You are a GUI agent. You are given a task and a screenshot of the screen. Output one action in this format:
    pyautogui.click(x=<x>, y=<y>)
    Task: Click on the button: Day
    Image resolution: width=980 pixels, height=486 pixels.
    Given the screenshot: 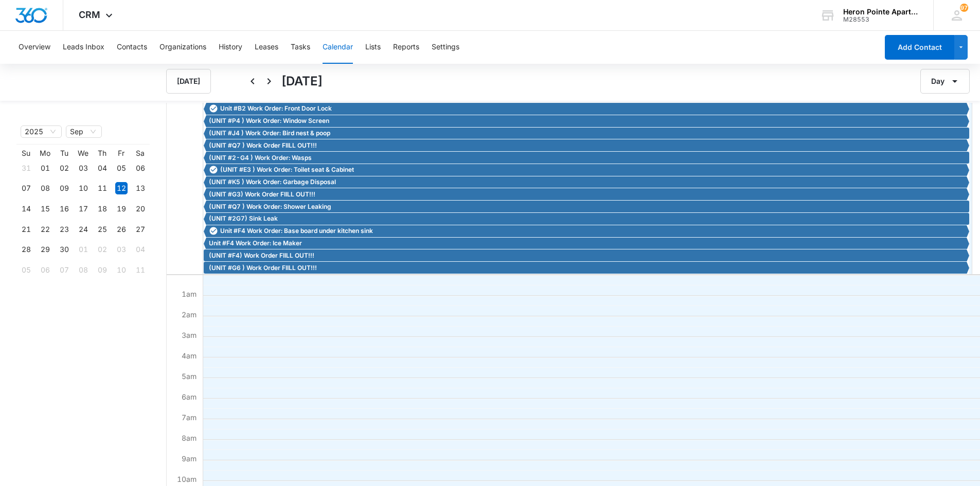 What is the action you would take?
    pyautogui.click(x=945, y=81)
    